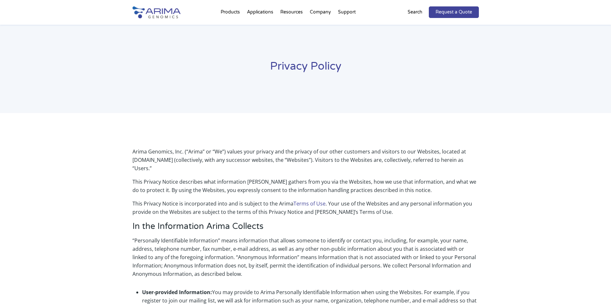 The height and width of the screenshot is (306, 611). I want to click on p: This Privacy Notice is incorporated into and is subject to the Arima . Your use of the Websites a..., so click(306, 210).